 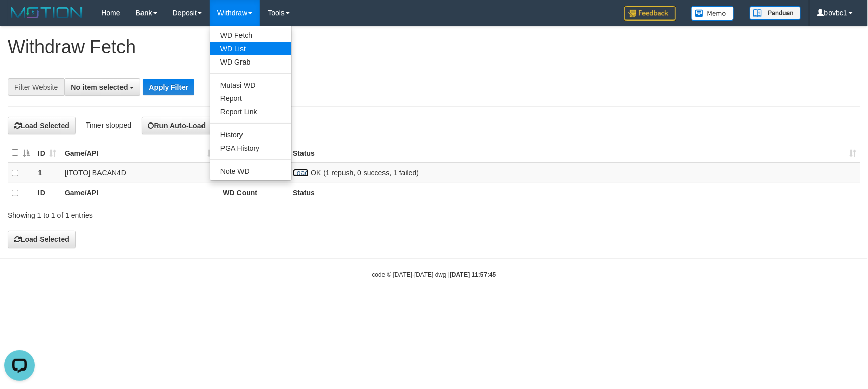 What do you see at coordinates (251, 172) in the screenshot?
I see `a: Note WD` at bounding box center [251, 172].